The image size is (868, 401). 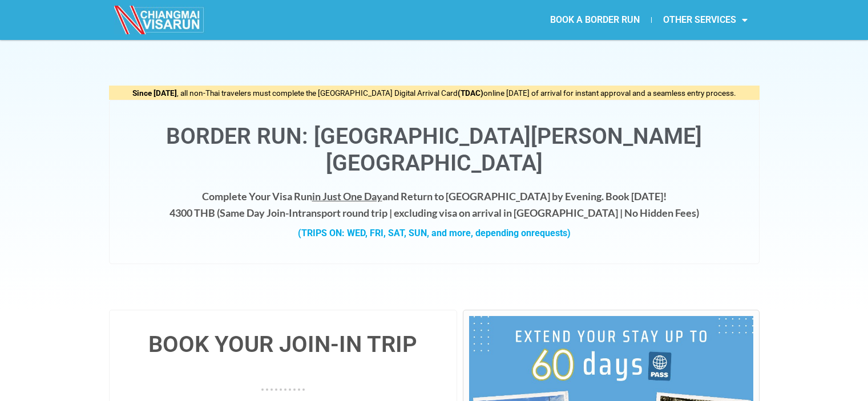 I want to click on strong: (TDAC), so click(x=470, y=93).